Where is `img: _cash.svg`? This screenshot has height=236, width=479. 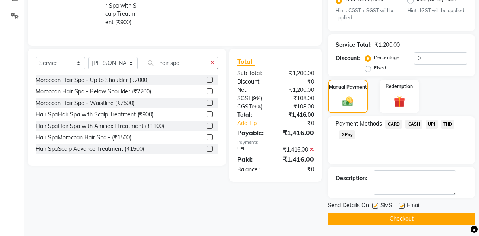
img: _cash.svg is located at coordinates (347, 101).